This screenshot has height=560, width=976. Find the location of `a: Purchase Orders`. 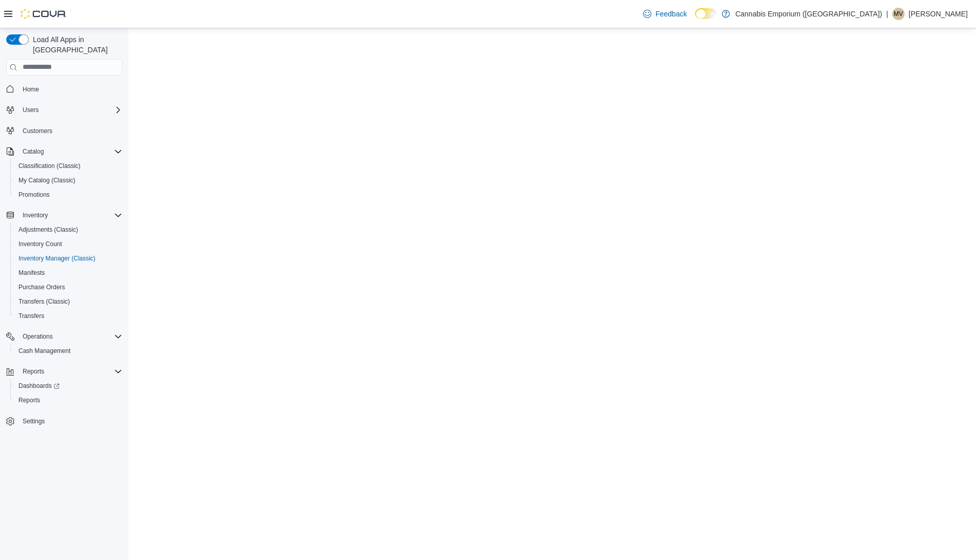

a: Purchase Orders is located at coordinates (42, 287).